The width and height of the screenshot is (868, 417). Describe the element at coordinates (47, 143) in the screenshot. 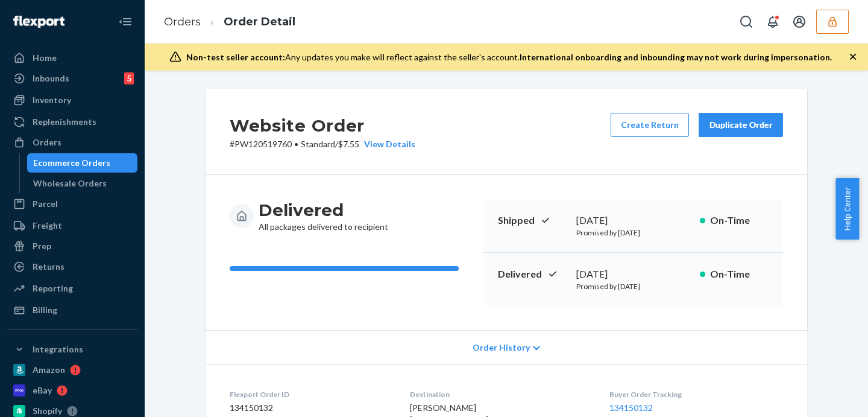

I see `div: Orders` at that location.